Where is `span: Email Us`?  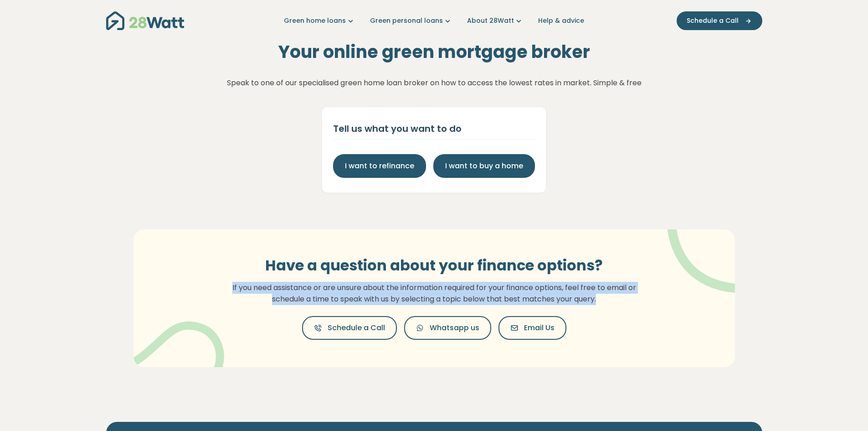 span: Email Us is located at coordinates (539, 328).